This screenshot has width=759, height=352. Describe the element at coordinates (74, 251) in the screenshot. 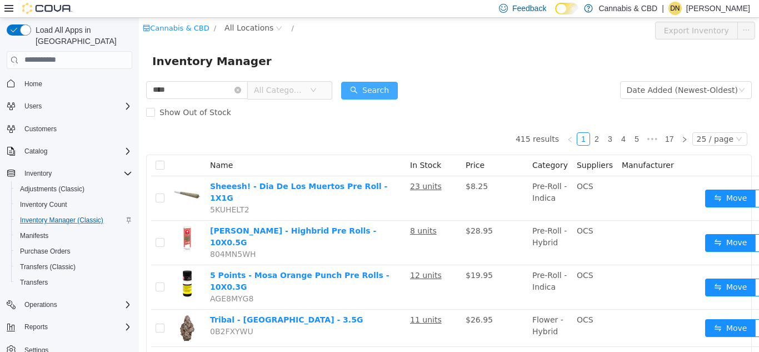

I see `button: Purchase Orders` at that location.